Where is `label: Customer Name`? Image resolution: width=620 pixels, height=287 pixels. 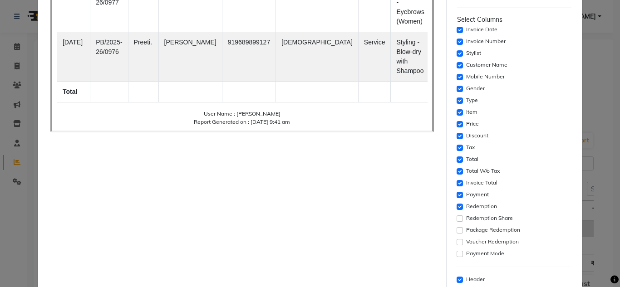
label: Customer Name is located at coordinates (487, 65).